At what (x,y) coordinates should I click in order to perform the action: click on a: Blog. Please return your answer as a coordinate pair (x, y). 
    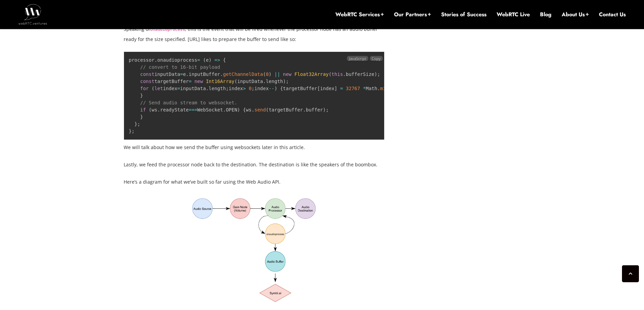
    Looking at the image, I should click on (546, 15).